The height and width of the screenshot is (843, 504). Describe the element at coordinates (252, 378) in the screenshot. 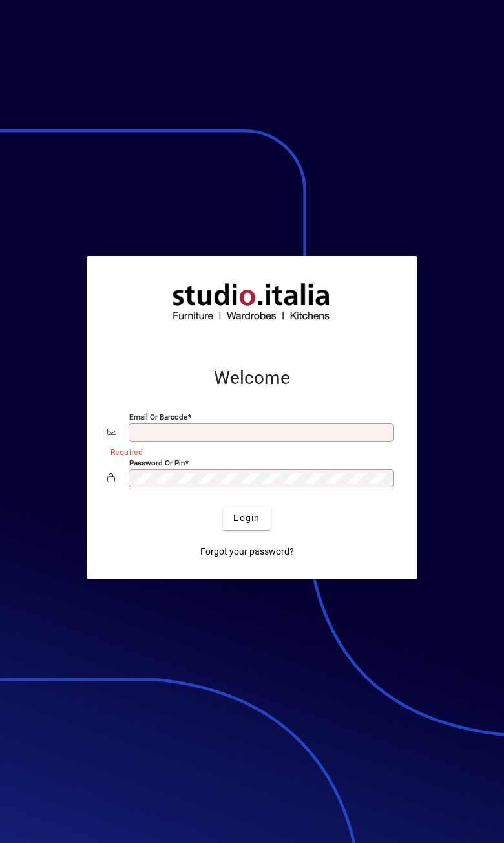

I see `h2: Welcome` at that location.